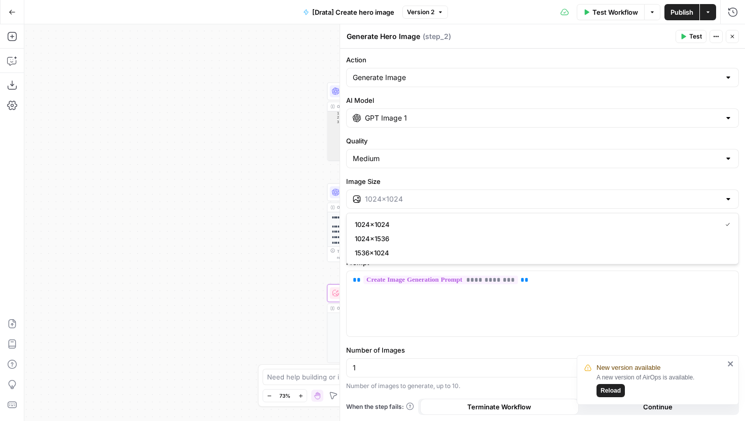 The image size is (745, 421). Describe the element at coordinates (500, 407) in the screenshot. I see `span: Terminate Workflow` at that location.